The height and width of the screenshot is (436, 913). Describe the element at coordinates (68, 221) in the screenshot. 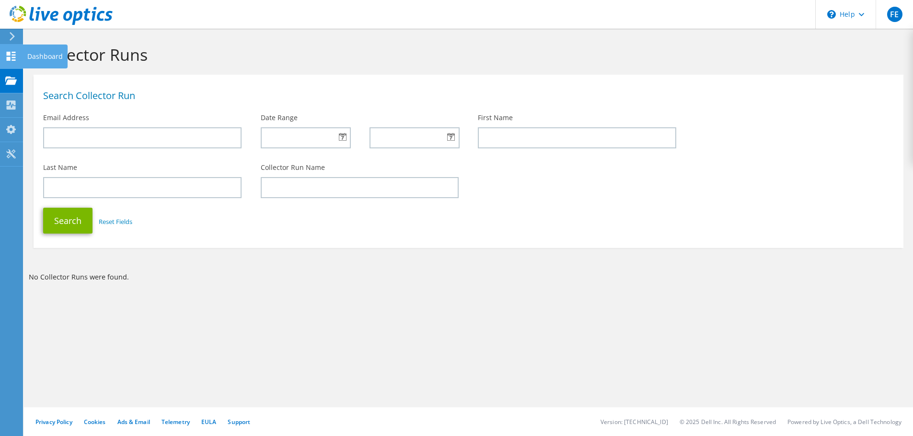

I see `button: Search` at that location.